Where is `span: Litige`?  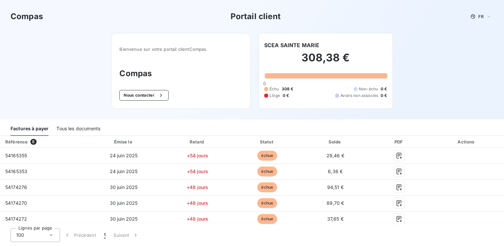 span: Litige is located at coordinates (275, 96).